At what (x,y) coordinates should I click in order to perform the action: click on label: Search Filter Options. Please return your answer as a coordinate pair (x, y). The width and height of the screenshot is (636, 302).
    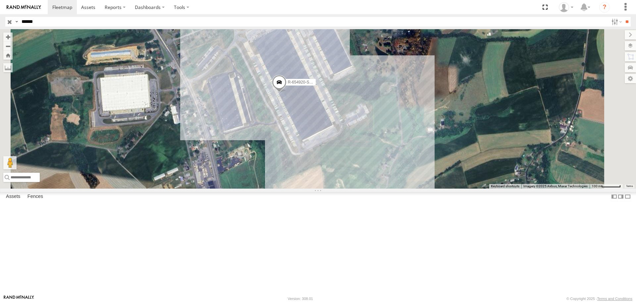
    Looking at the image, I should click on (615, 22).